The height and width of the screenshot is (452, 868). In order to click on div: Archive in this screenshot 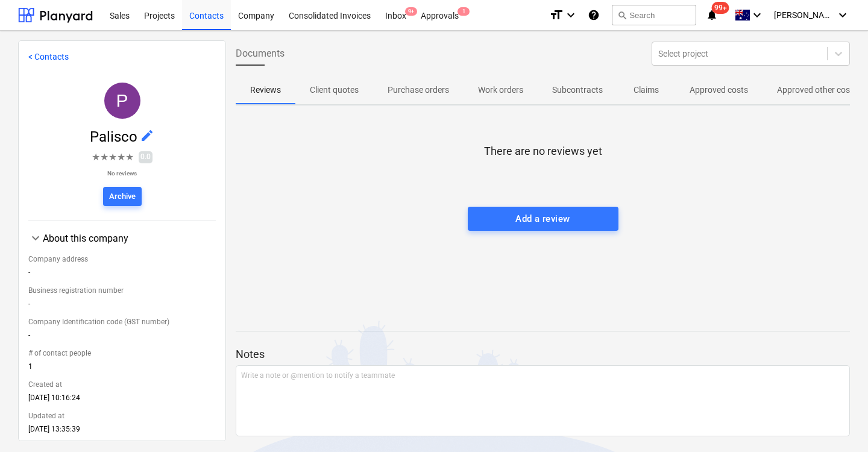, I will do `click(122, 197)`.